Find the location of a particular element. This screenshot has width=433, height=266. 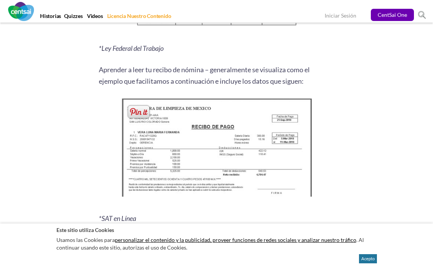

i: *Ley Federal del Trabajo is located at coordinates (131, 48).